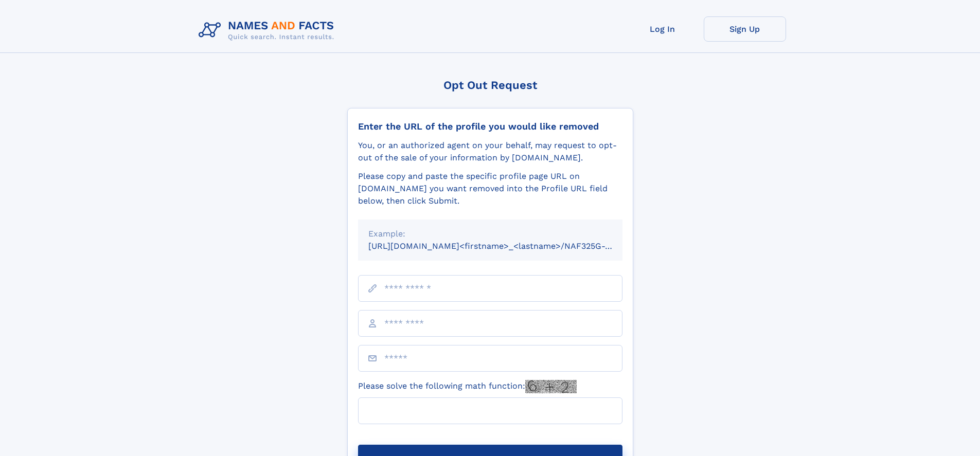 The width and height of the screenshot is (980, 456). What do you see at coordinates (491, 126) in the screenshot?
I see `div: Enter the URL of the profile you would like removed` at bounding box center [491, 126].